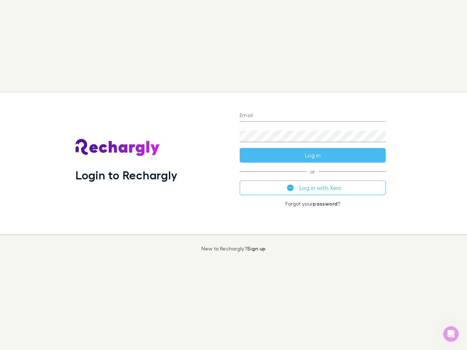  What do you see at coordinates (313, 155) in the screenshot?
I see `button: Log in` at bounding box center [313, 155].